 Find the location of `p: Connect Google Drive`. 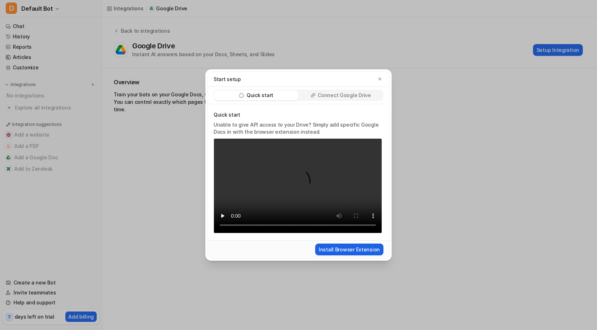

p: Connect Google Drive is located at coordinates (344, 95).